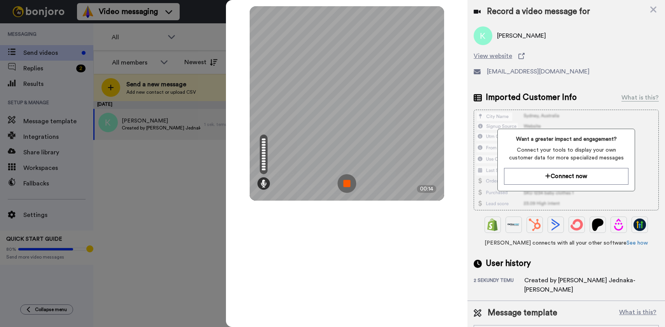 This screenshot has width=665, height=327. Describe the element at coordinates (566, 56) in the screenshot. I see `a: View website` at that location.